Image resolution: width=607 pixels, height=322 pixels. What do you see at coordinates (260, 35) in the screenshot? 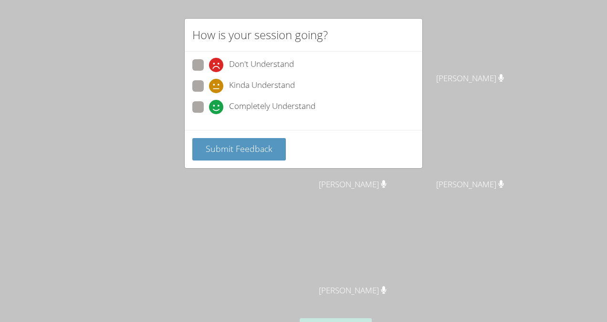
I see `h2: How is your session going?` at bounding box center [260, 35].